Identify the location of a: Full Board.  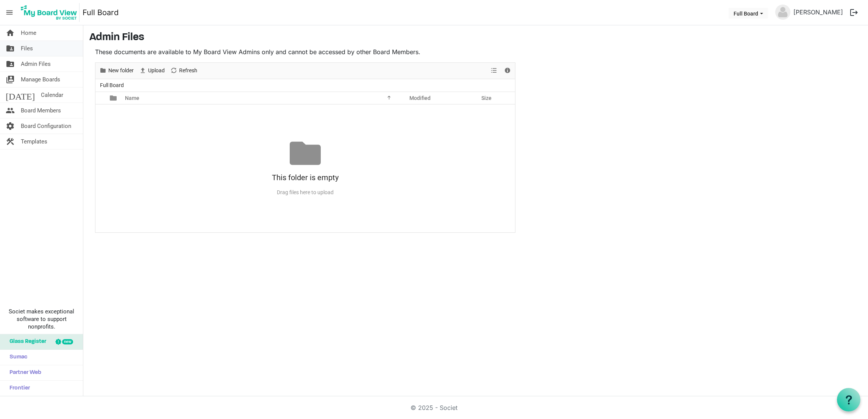
(100, 13).